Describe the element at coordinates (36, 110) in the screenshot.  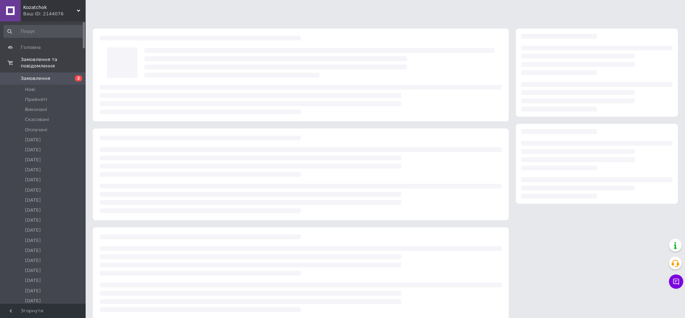
I see `span: Виконані` at that location.